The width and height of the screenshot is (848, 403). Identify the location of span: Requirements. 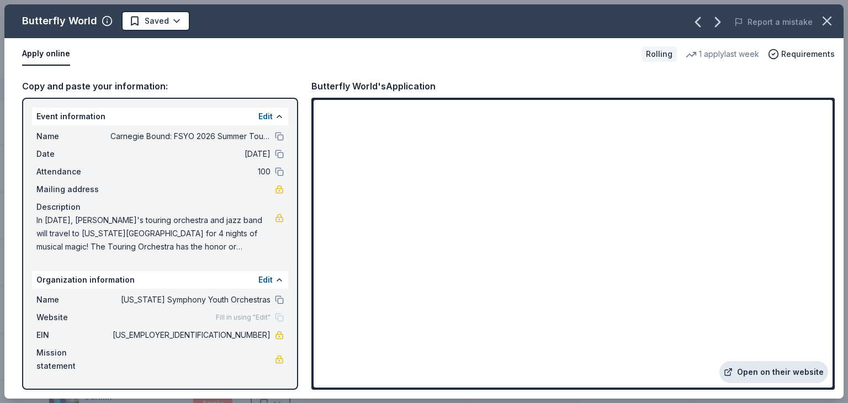
(807, 54).